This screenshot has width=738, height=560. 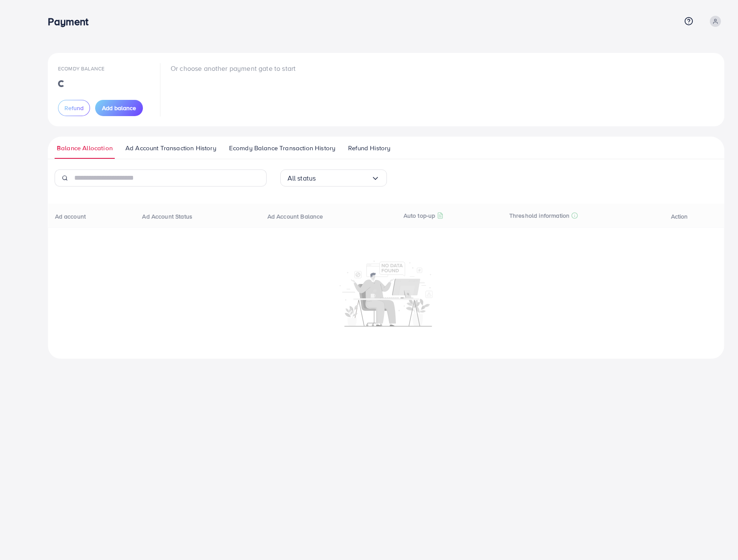 What do you see at coordinates (81, 68) in the screenshot?
I see `span: Ecomdy Balance` at bounding box center [81, 68].